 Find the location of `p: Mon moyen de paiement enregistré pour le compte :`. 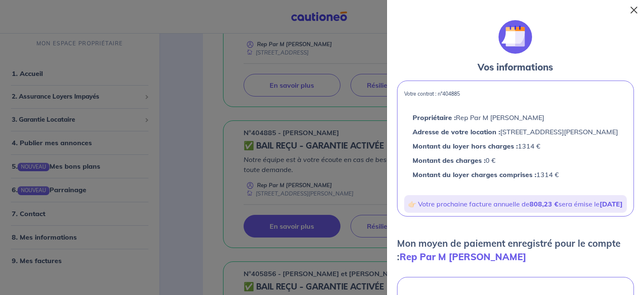

p: Mon moyen de paiement enregistré pour le compte : is located at coordinates (515, 250).